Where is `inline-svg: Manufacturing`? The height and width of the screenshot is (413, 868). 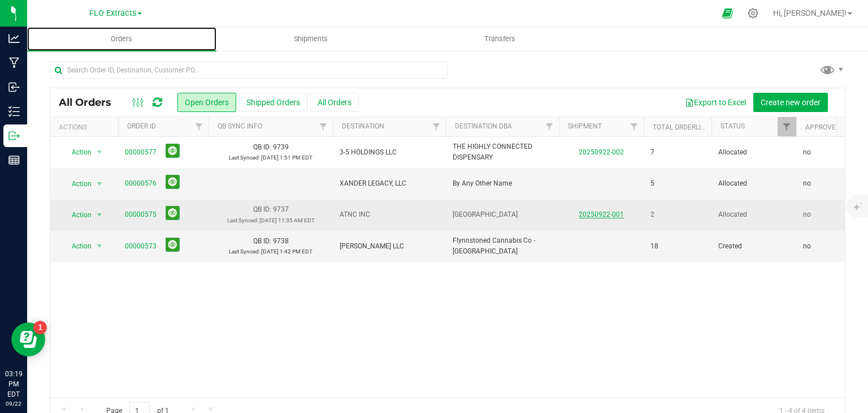
inline-svg: Manufacturing is located at coordinates (14, 63).